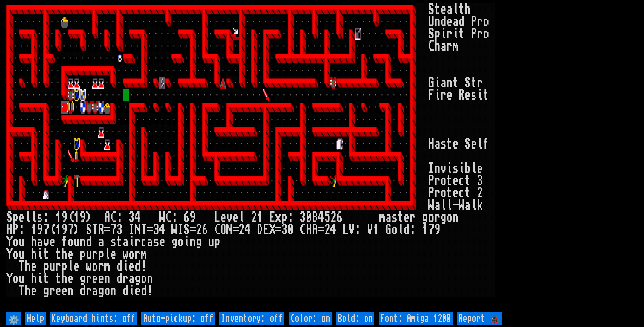  What do you see at coordinates (352, 230) in the screenshot?
I see `div: V` at bounding box center [352, 230].